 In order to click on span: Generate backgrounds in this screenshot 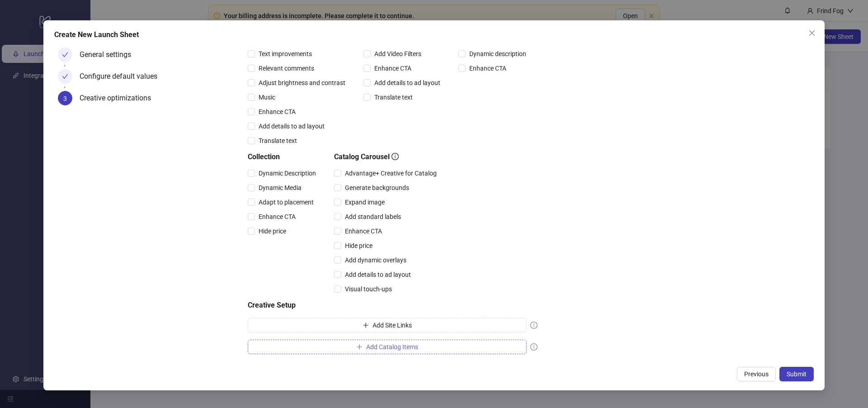, I will do `click(377, 188)`.